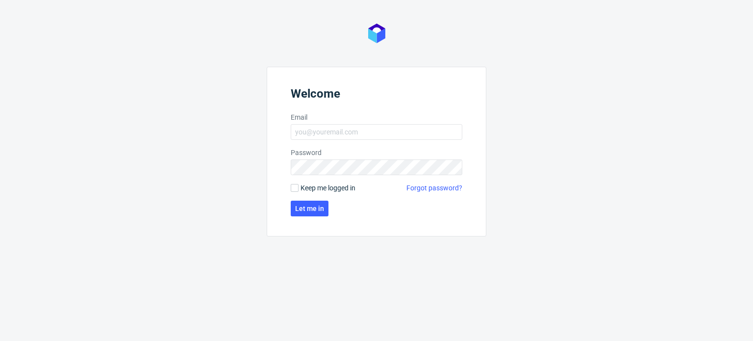 Image resolution: width=753 pixels, height=341 pixels. Describe the element at coordinates (377, 117) in the screenshot. I see `label: Email` at that location.